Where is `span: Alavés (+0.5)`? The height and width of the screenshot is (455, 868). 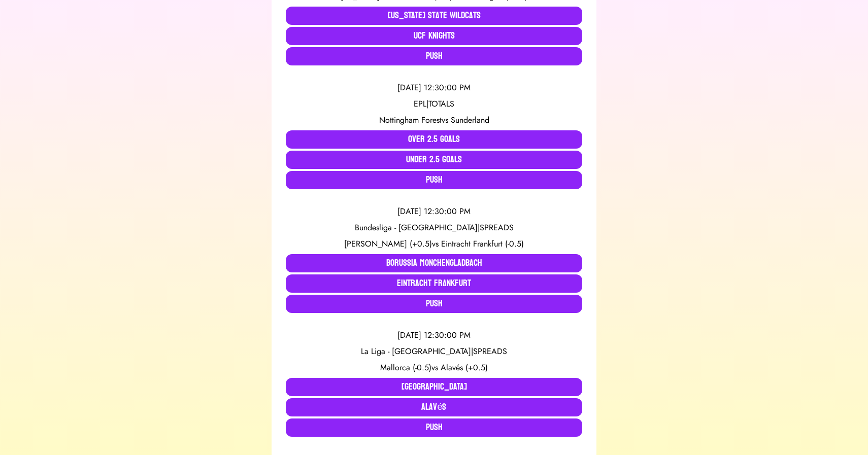 span: Alavés (+0.5) is located at coordinates (464, 367).